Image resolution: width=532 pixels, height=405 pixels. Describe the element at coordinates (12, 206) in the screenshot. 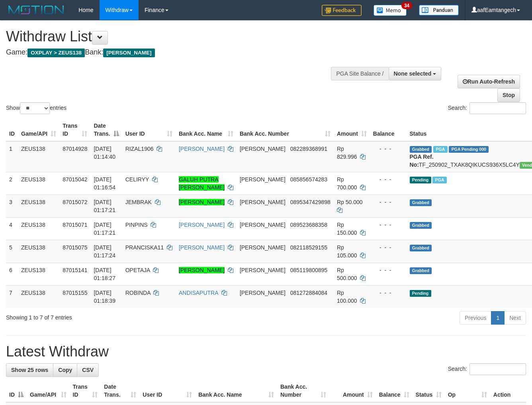

I see `td: 3` at that location.